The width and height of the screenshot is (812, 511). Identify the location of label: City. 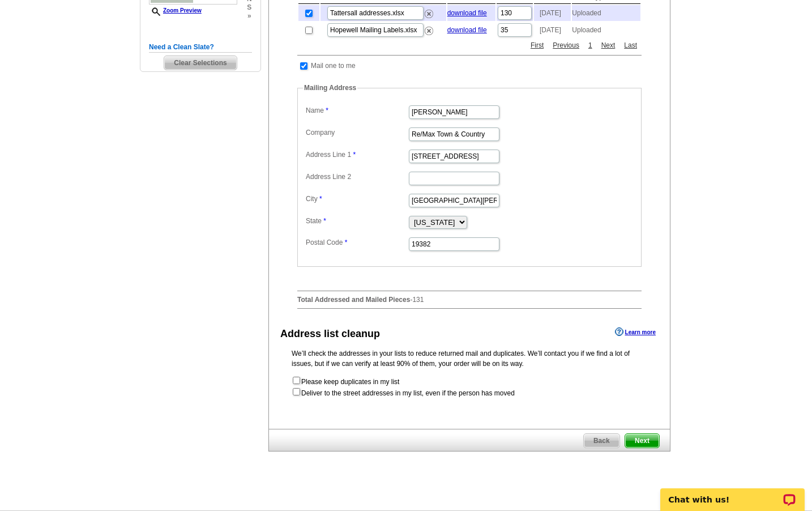
(357, 199).